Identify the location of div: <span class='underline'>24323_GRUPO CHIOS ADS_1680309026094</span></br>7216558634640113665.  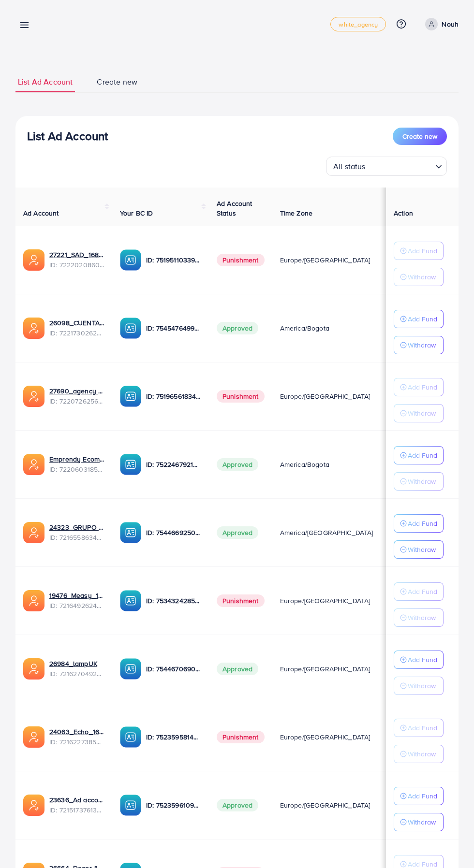
(77, 532).